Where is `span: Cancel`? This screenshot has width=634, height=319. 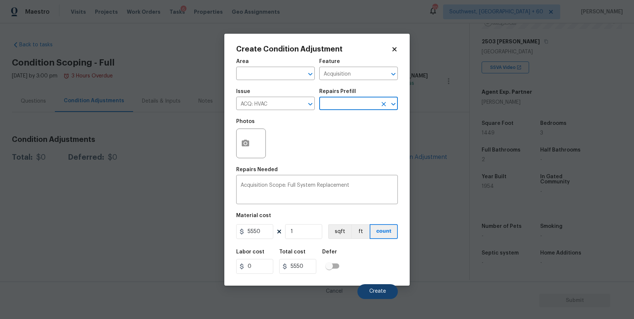 span: Cancel is located at coordinates (334, 291).